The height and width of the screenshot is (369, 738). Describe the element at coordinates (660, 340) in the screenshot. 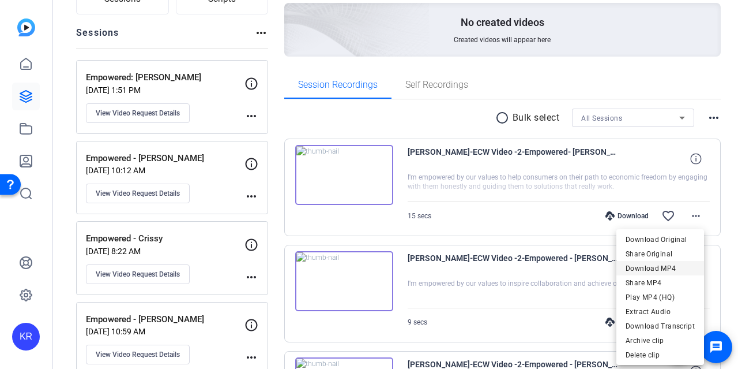

I see `span: Archive clip` at that location.